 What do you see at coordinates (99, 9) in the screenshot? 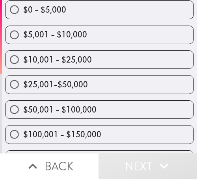
I see `button: $0 - $5,000` at bounding box center [99, 9].